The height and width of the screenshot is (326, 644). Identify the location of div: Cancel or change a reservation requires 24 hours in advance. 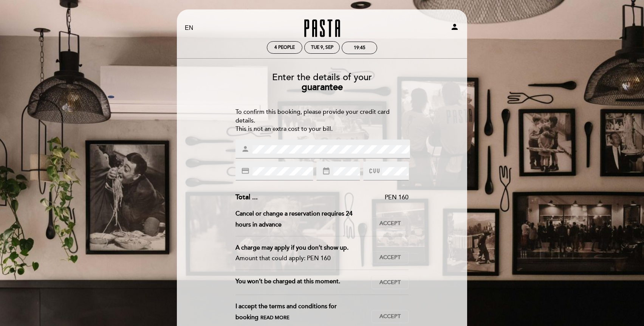
(303, 219).